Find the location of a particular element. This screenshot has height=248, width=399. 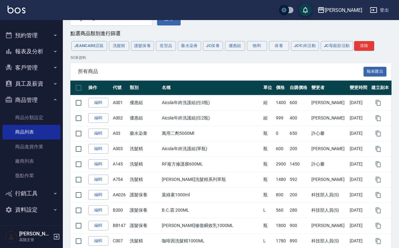

td: BB147 is located at coordinates (120, 226).